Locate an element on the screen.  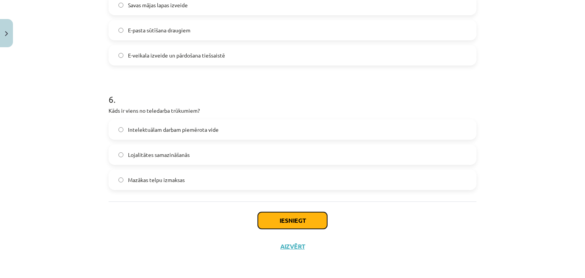
img: icon-close-lesson-0947bae3869378f0d4975bcd49f059093ad1ed9edebbc8119c70593378902aed.svg is located at coordinates (6, 34).